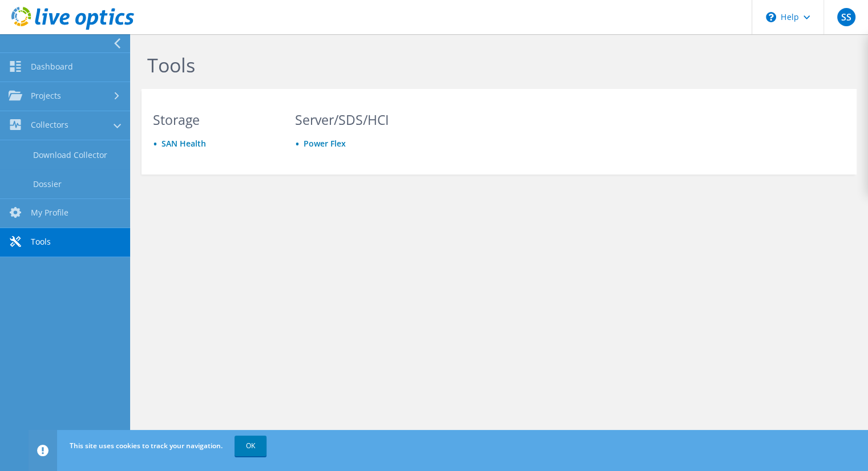  What do you see at coordinates (771, 17) in the screenshot?
I see `svg: \n` at bounding box center [771, 17].